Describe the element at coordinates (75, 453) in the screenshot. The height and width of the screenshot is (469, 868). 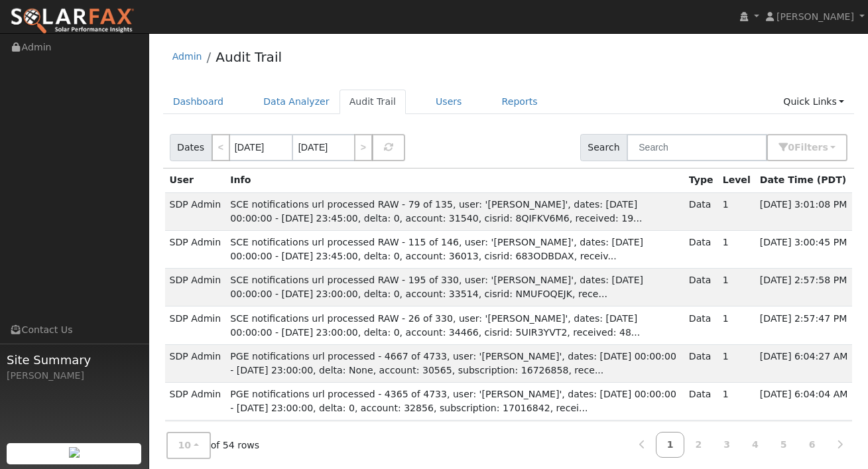
I see `img: retrieve` at that location.